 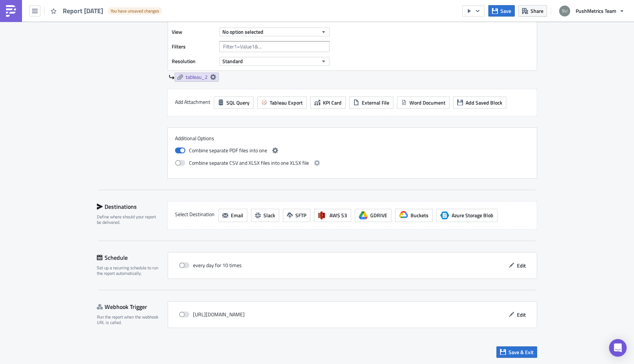 I want to click on button: Share, so click(x=532, y=11).